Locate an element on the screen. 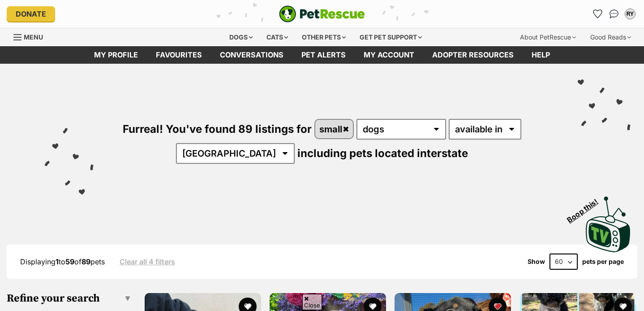 Image resolution: width=644 pixels, height=311 pixels. h3: Refine your search is located at coordinates (68, 298).